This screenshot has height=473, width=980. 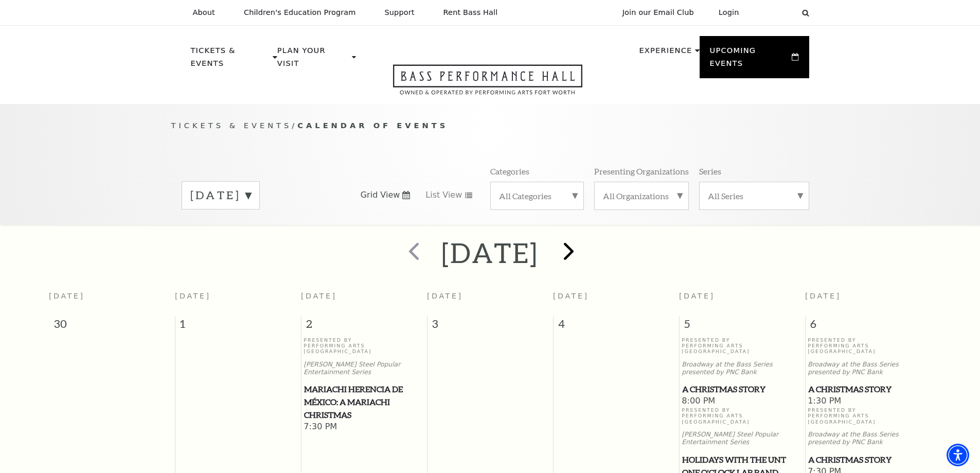 I want to click on label: All Series, so click(x=755, y=196).